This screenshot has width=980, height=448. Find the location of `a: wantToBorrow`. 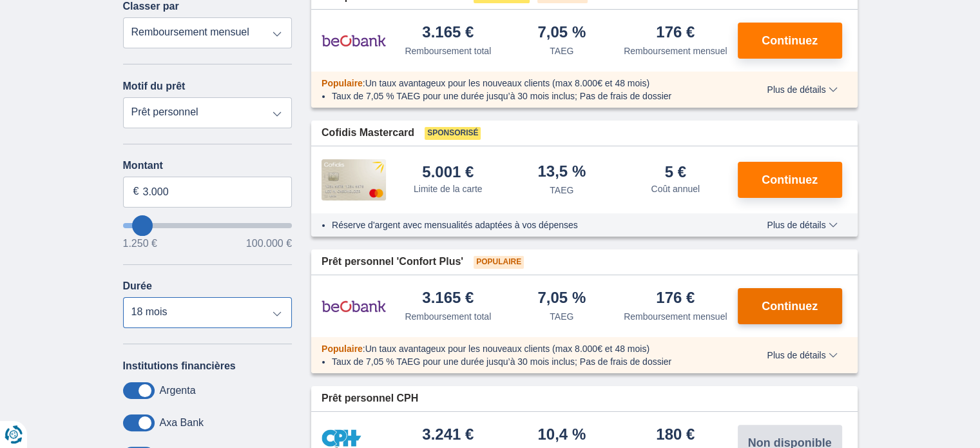

a: wantToBorrow is located at coordinates (207, 226).